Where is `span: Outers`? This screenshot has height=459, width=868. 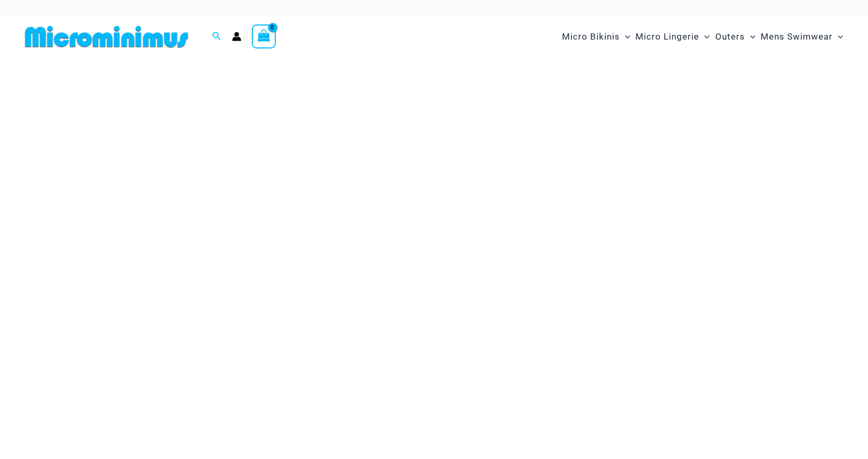 span: Outers is located at coordinates (729, 37).